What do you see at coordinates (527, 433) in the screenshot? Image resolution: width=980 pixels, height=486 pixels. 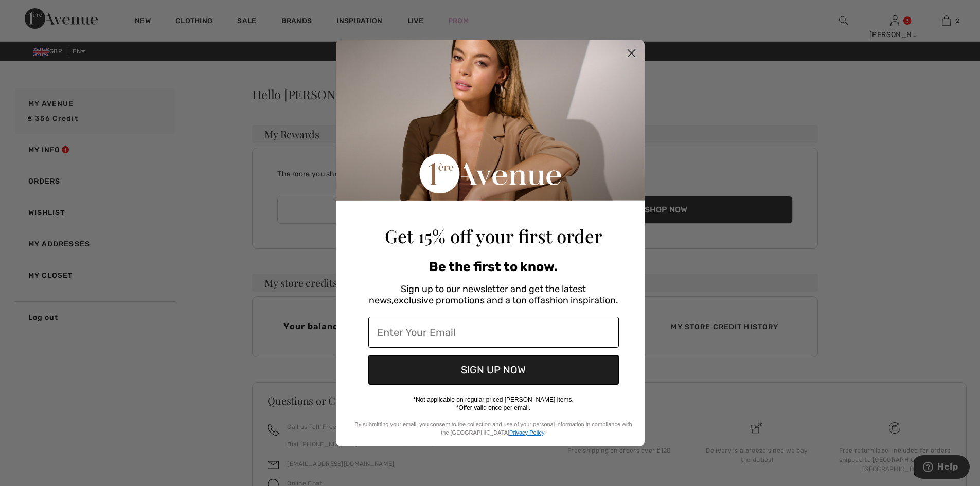 I see `a: Privacy Policy` at bounding box center [527, 433].